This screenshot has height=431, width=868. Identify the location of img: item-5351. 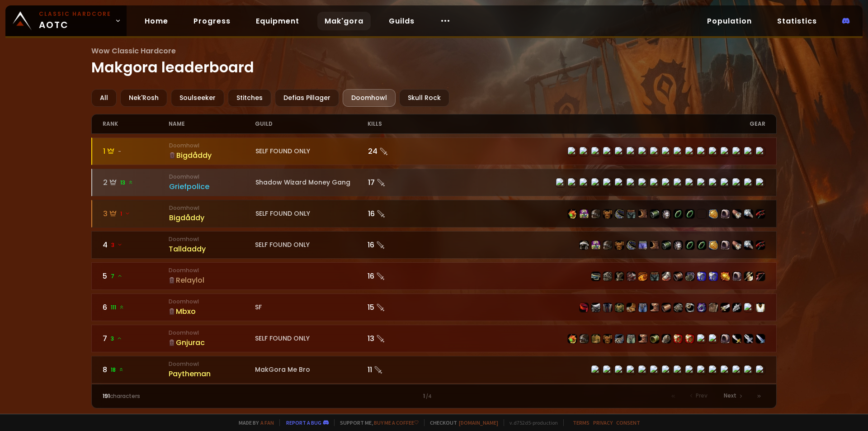
(690, 308).